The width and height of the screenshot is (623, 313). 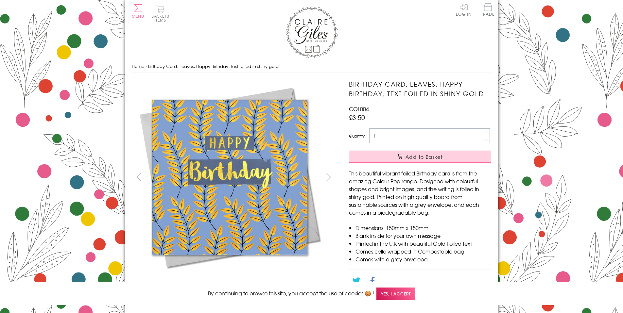 I want to click on li: Comes cello wrapped in Compostable bag, so click(x=423, y=252).